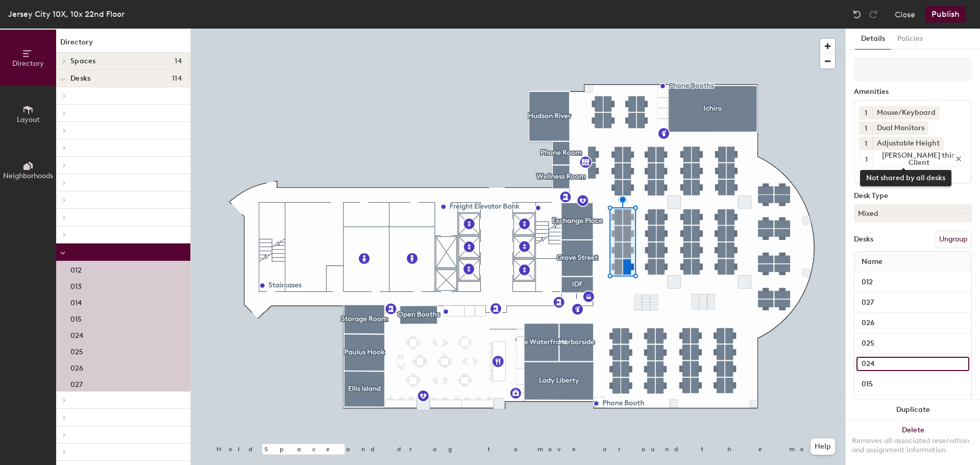 The width and height of the screenshot is (980, 465). I want to click on button: Details, so click(873, 39).